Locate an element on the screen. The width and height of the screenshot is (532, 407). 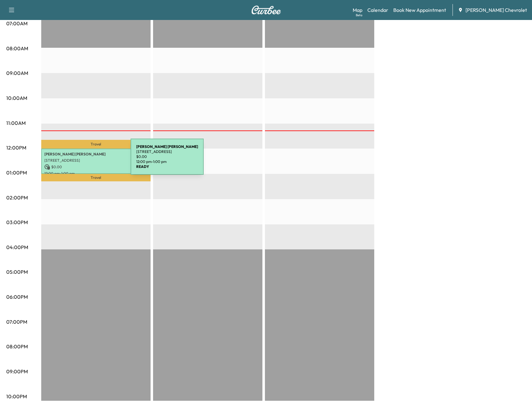
img: Curbee Logo is located at coordinates (266, 10).